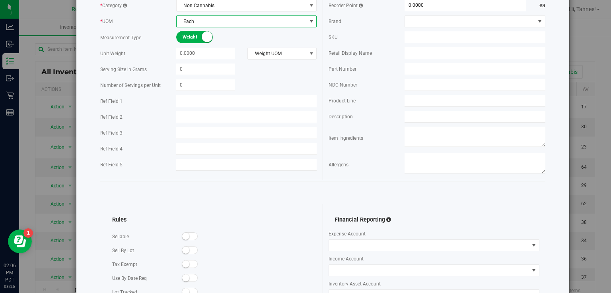 This screenshot has height=293, width=611. Describe the element at coordinates (433, 259) in the screenshot. I see `span: Income Account` at that location.